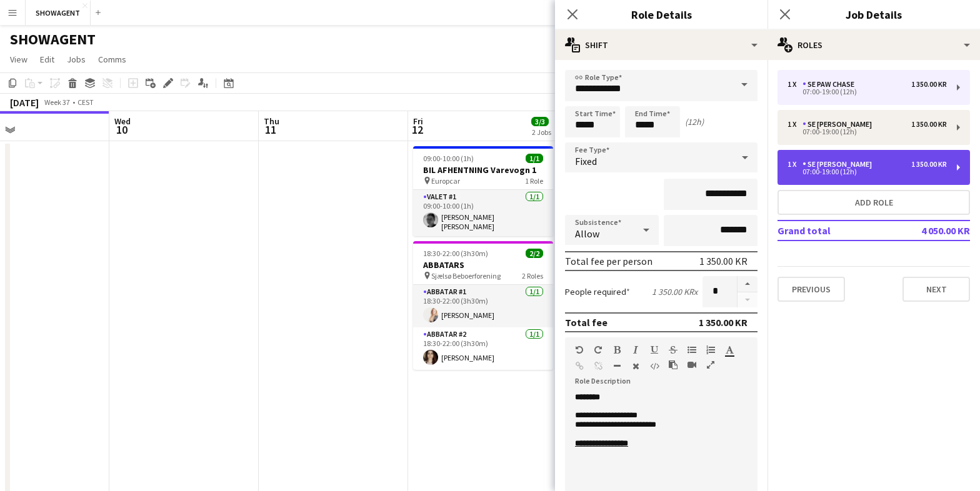 The image size is (980, 491). What do you see at coordinates (585, 162) in the screenshot?
I see `span: Fixed` at bounding box center [585, 162].